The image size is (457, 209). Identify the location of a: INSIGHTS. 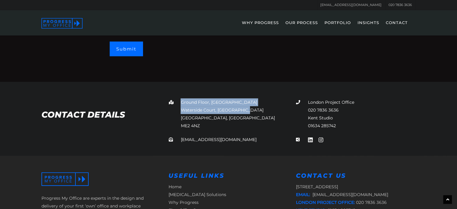
(368, 27).